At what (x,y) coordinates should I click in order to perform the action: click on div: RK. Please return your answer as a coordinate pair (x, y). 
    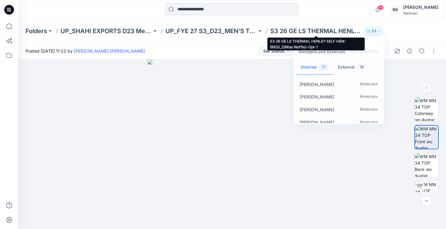
    Looking at the image, I should click on (396, 10).